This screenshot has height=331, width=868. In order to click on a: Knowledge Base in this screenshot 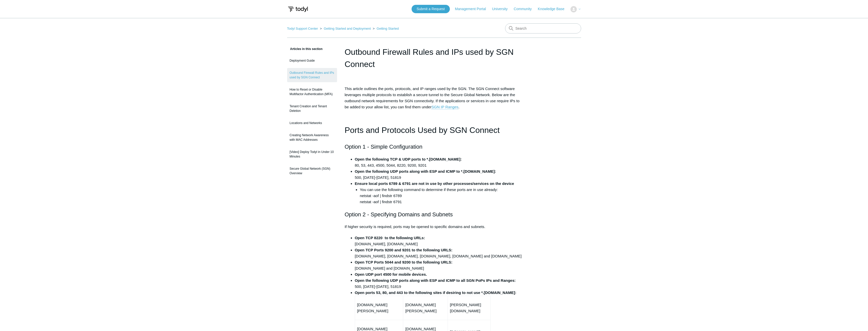, I will do `click(553, 9)`.